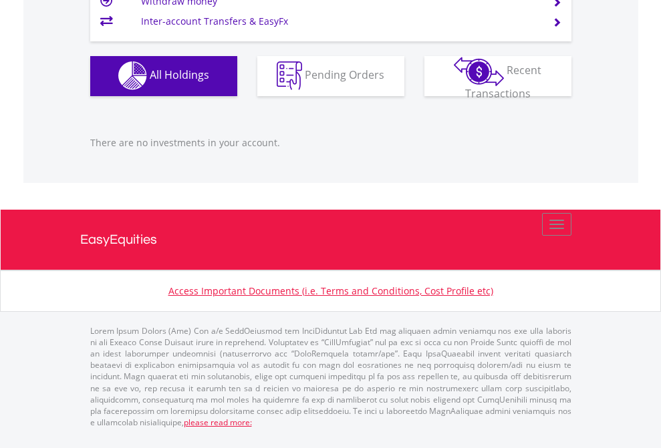  I want to click on p: Lorem Ipsum Dolors (Ame) Con a/e SeddOeiusmod tem InciDiduntut Lab Etd mag aliquaen admin veniamq..., so click(331, 377).